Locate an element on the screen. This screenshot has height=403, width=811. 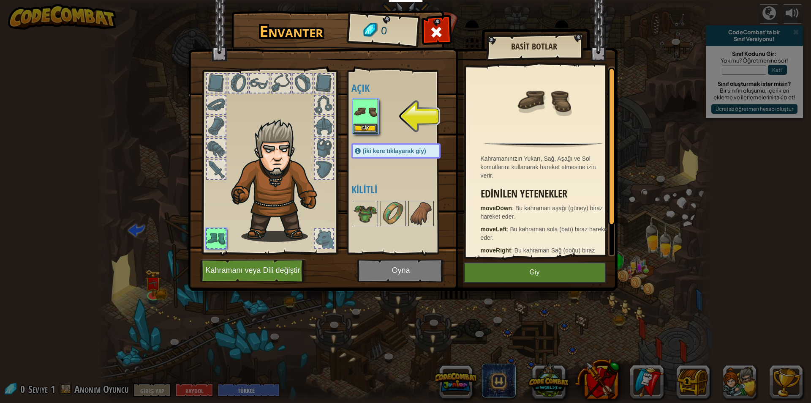
font: 0 is located at coordinates (384, 30).